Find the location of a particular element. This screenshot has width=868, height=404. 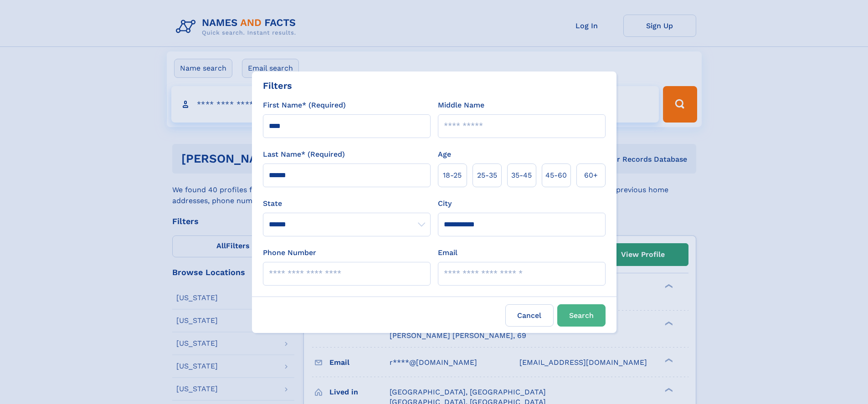

span: 35‑45 is located at coordinates (521, 175).